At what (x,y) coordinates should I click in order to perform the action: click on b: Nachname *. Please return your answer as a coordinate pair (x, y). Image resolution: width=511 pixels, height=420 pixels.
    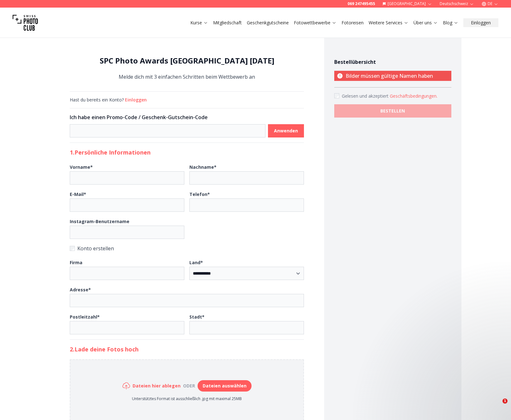
    Looking at the image, I should click on (203, 167).